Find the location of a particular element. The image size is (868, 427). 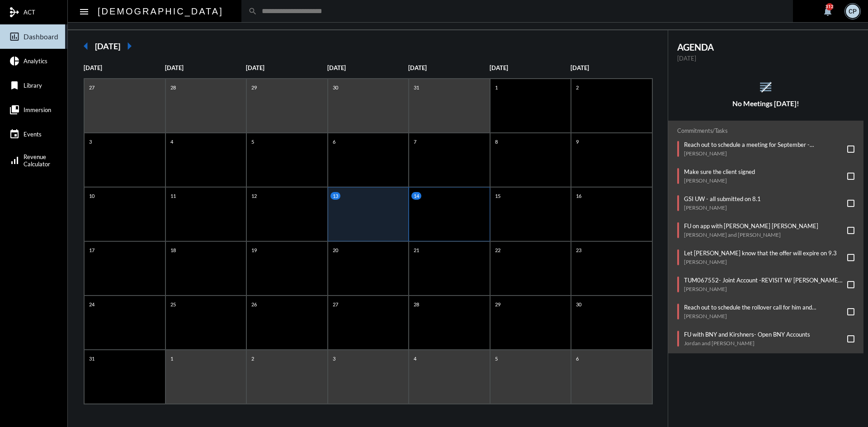

span: Dashboard is located at coordinates (41, 37).